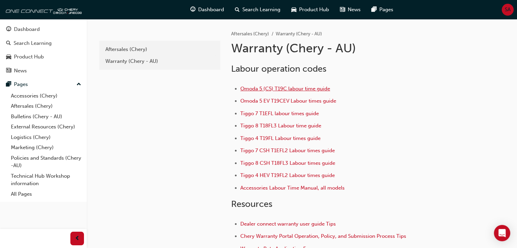 Image resolution: width=517 pixels, height=248 pixels. What do you see at coordinates (287, 151) in the screenshot?
I see `span: Tiggo 7 CSH T1EFL2 Labour times guide` at bounding box center [287, 151].